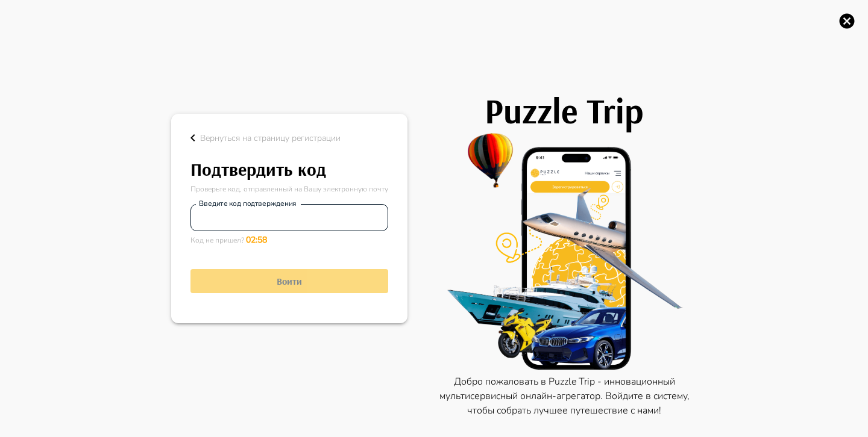 This screenshot has height=437, width=868. I want to click on button: Воити, so click(290, 281).